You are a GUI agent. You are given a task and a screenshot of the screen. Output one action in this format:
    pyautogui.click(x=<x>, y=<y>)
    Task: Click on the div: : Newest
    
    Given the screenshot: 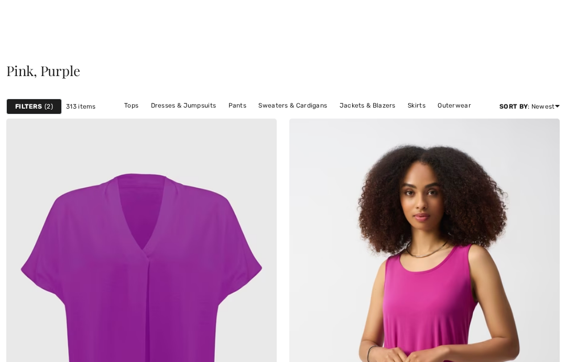 What is the action you would take?
    pyautogui.click(x=529, y=106)
    